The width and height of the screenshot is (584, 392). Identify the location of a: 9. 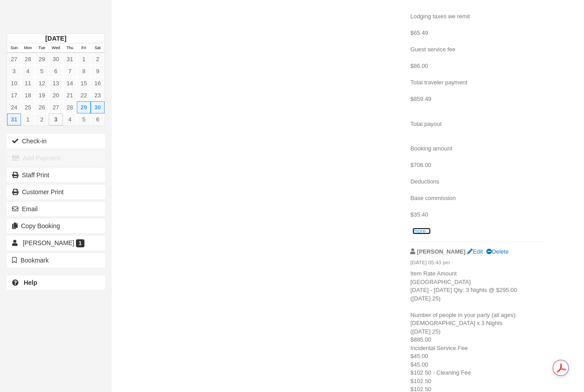
(97, 71).